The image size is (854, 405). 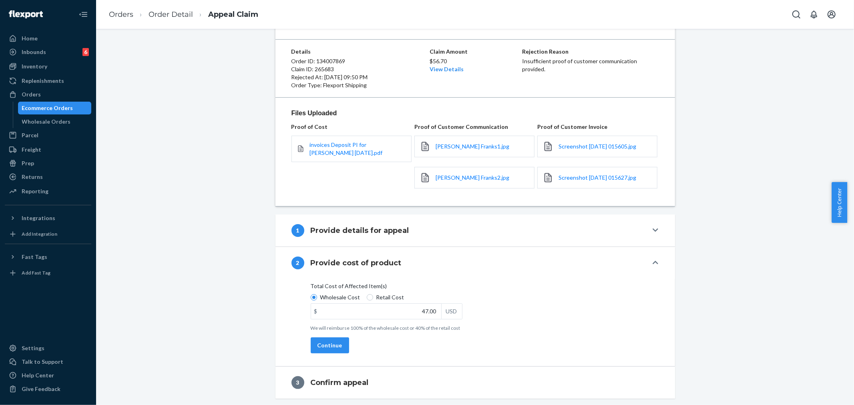 I want to click on button: Integrations, so click(x=48, y=218).